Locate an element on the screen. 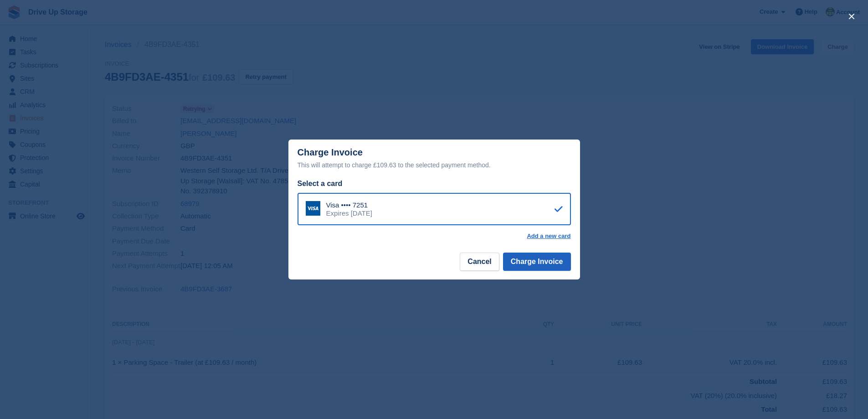  button: Cancel is located at coordinates (479, 262).